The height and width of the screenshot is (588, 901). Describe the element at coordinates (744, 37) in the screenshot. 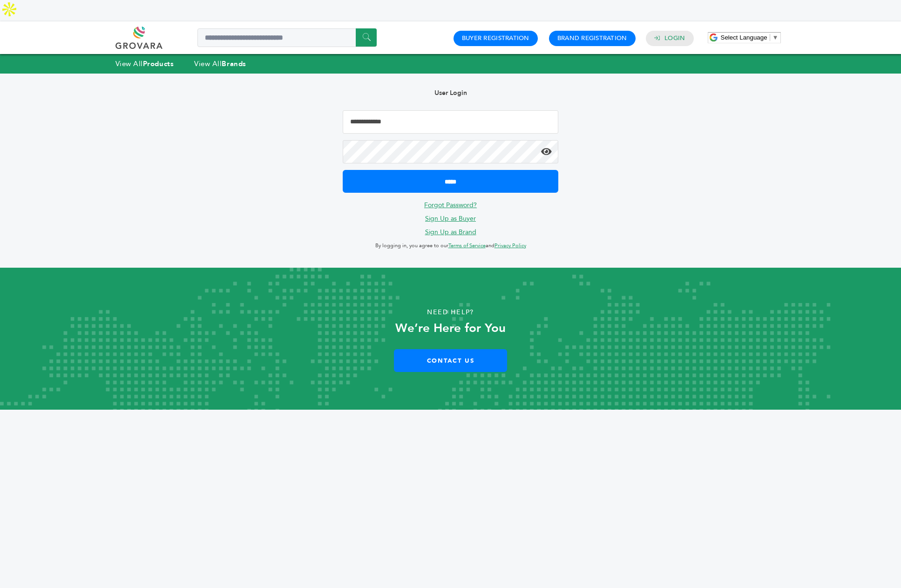

I see `span: Select Language` at that location.